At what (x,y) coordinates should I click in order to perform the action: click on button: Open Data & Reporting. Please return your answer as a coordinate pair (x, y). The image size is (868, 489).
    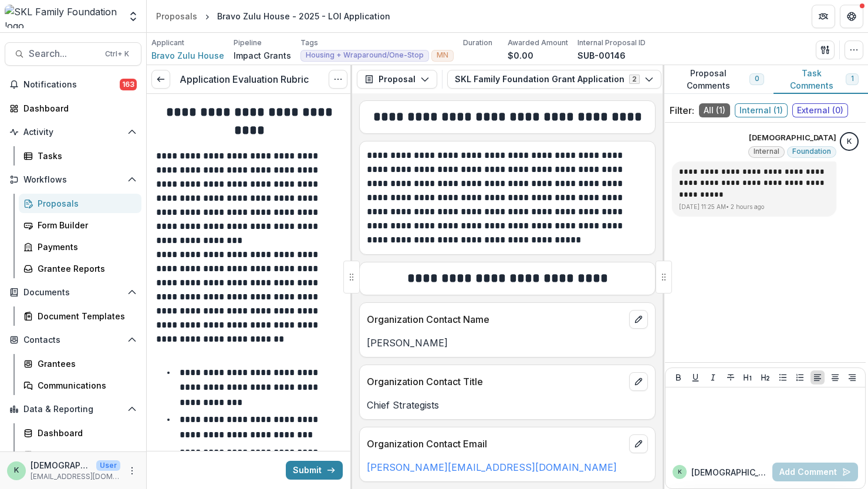
    Looking at the image, I should click on (73, 409).